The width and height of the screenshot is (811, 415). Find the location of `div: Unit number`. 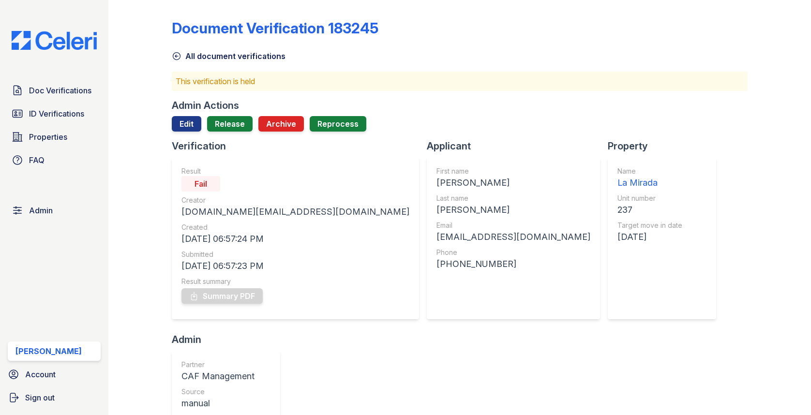

div: Unit number is located at coordinates (650, 198).